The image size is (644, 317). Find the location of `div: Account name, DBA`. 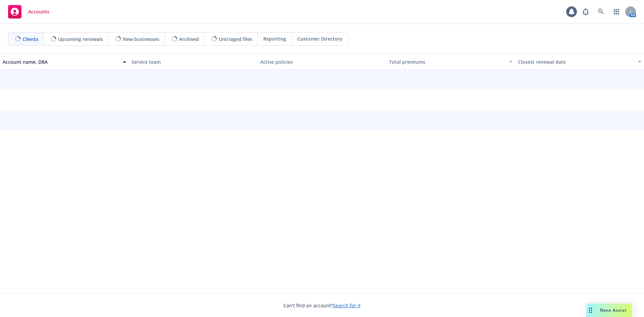

div: Account name, DBA is located at coordinates (61, 62).